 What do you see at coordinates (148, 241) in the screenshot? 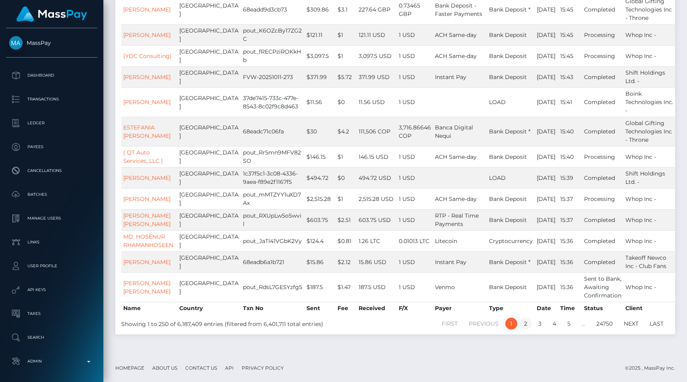
I see `a: MD. HOSENUR RHAMANHOSEEN` at bounding box center [148, 241].